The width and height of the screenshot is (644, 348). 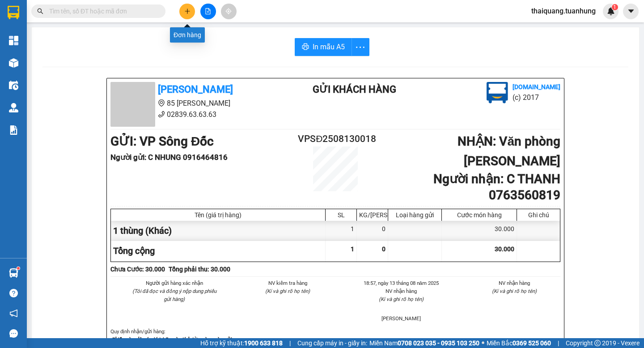 What do you see at coordinates (208, 11) in the screenshot?
I see `span: file-add` at bounding box center [208, 11].